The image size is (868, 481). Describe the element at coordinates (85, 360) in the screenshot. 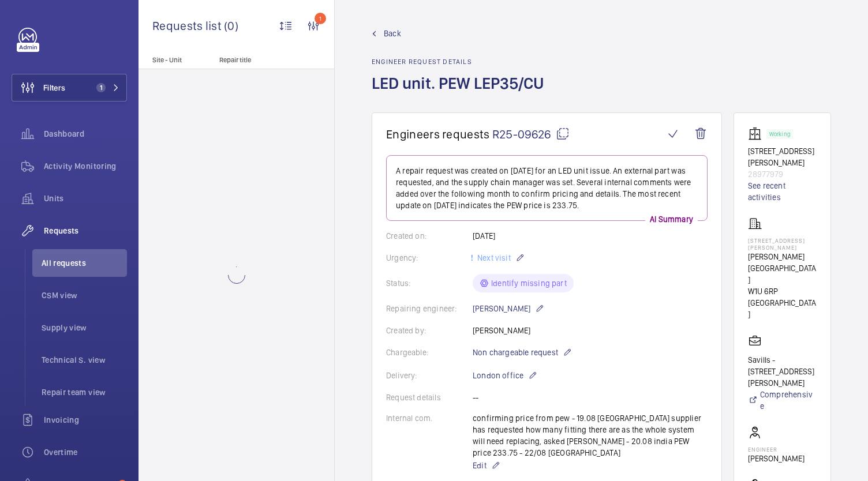

I see `span: Technical S. view` at that location.